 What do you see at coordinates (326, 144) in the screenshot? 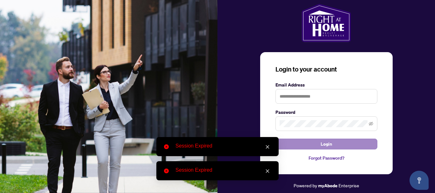
I see `span: Login` at bounding box center [326, 144].